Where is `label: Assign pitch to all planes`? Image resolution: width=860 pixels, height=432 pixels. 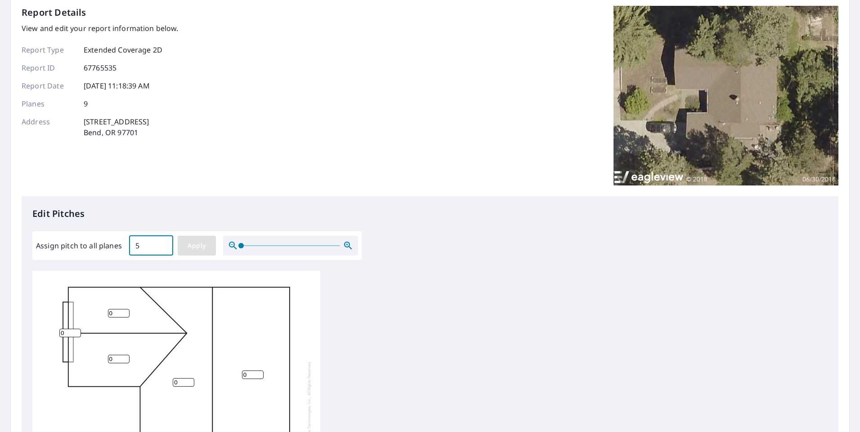
label: Assign pitch to all planes is located at coordinates (79, 246).